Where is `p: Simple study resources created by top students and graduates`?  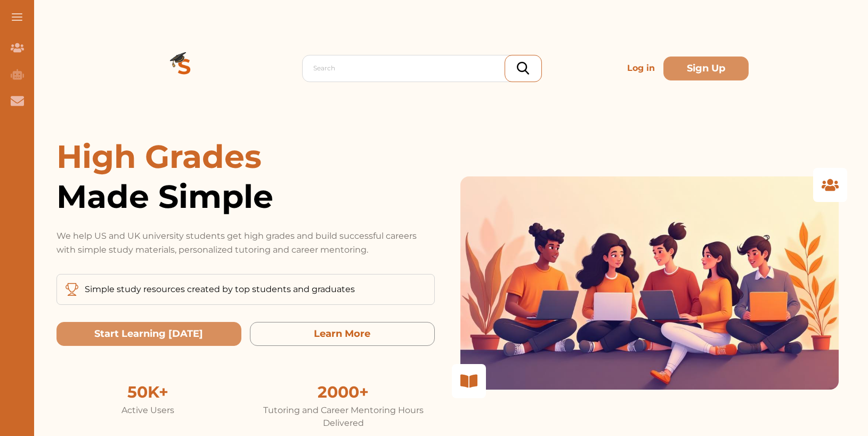
p: Simple study resources created by top students and graduates is located at coordinates (220, 289).